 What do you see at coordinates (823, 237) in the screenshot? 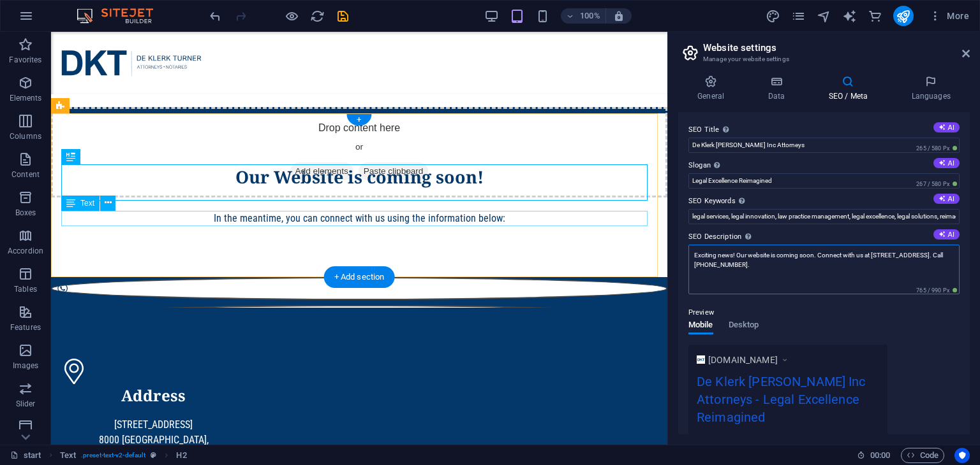
I see `label: SEO Description` at bounding box center [823, 237].